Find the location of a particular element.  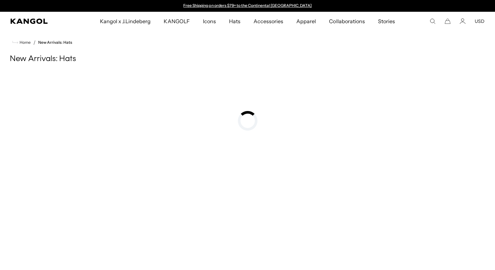

div: Announcement is located at coordinates (248, 6).